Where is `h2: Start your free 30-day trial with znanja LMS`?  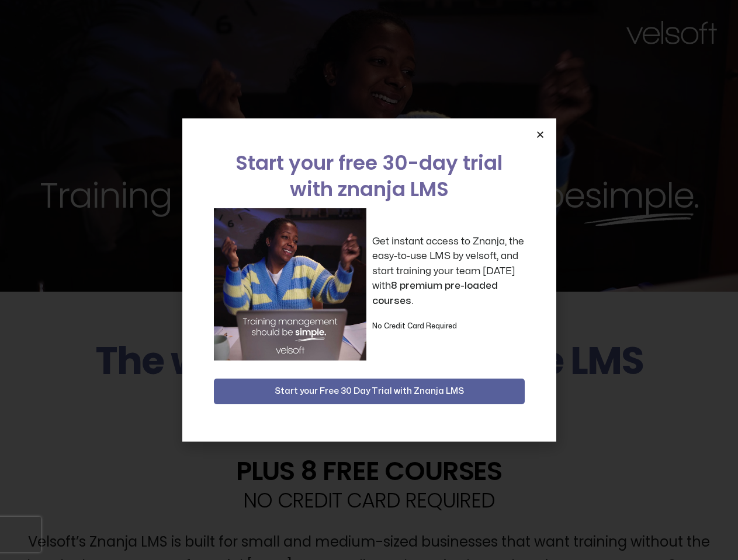 h2: Start your free 30-day trial with znanja LMS is located at coordinates (369, 177).